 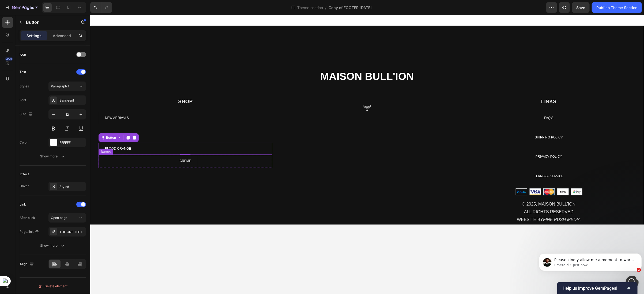 I want to click on p: CREME, so click(x=95, y=146).